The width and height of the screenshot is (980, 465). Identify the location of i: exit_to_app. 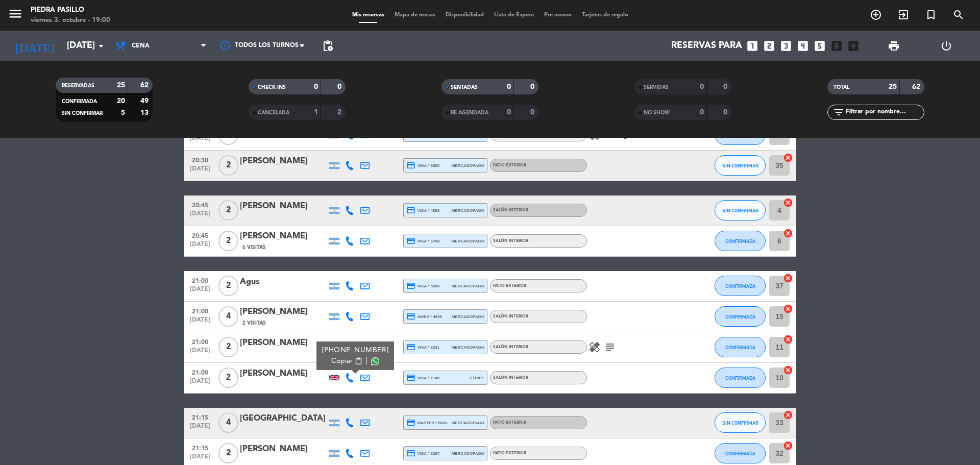
(903, 15).